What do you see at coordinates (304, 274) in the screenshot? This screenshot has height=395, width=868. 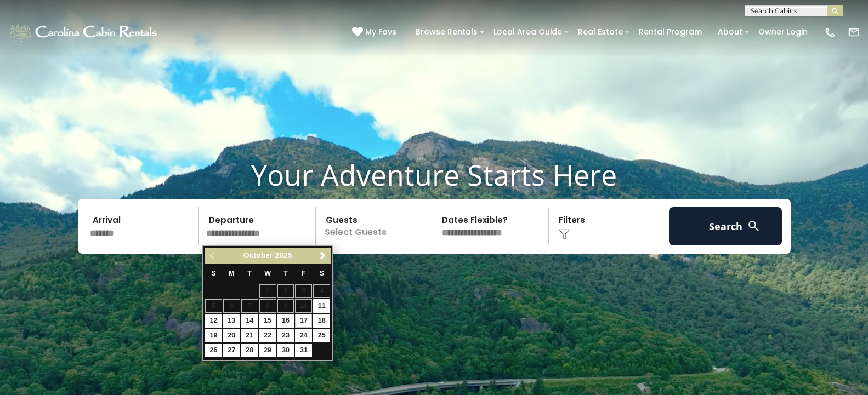 I see `span: Friday` at bounding box center [304, 274].